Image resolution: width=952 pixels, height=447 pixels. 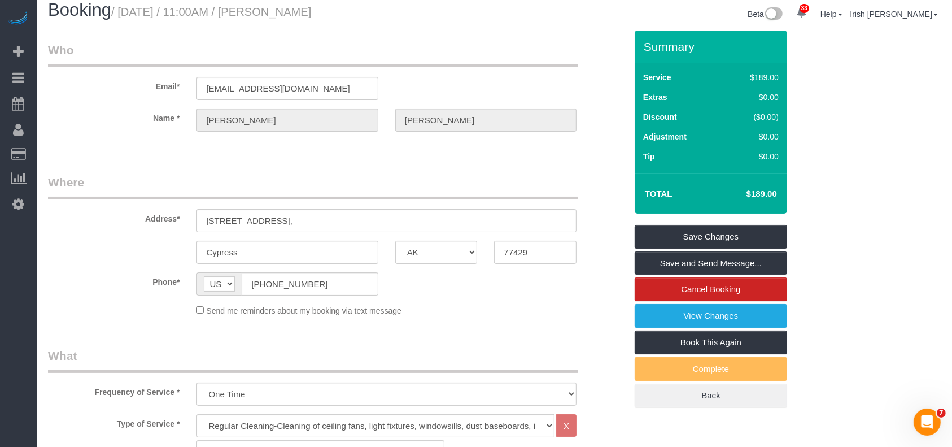 I want to click on div: ($0.00), so click(x=752, y=117).